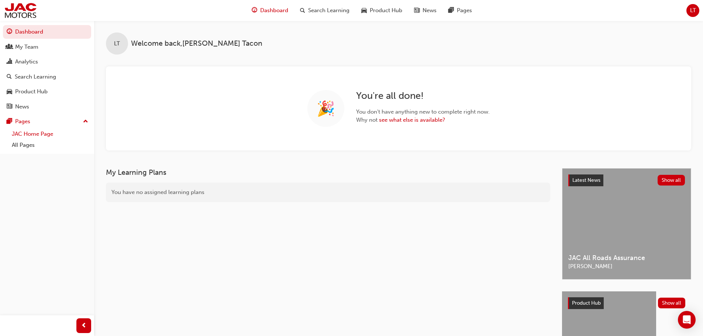 The height and width of the screenshot is (336, 703). I want to click on a: Latest NewsShow all, so click(627, 181).